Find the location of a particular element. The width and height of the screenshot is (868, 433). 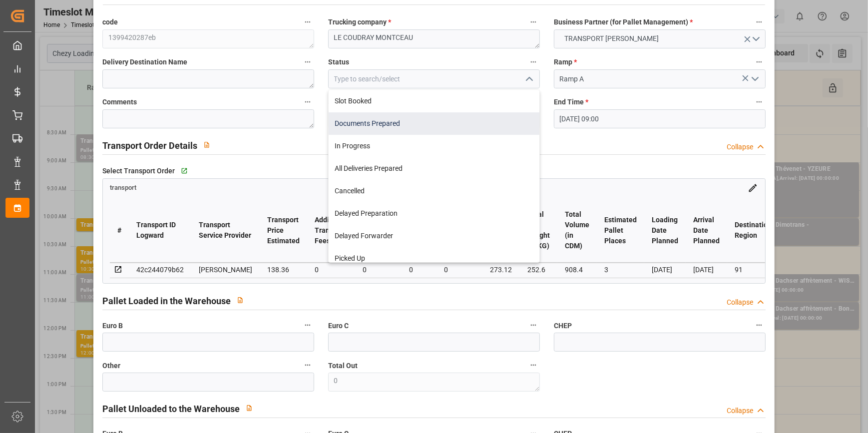

button: Delivery Destination Name is located at coordinates (307, 62).